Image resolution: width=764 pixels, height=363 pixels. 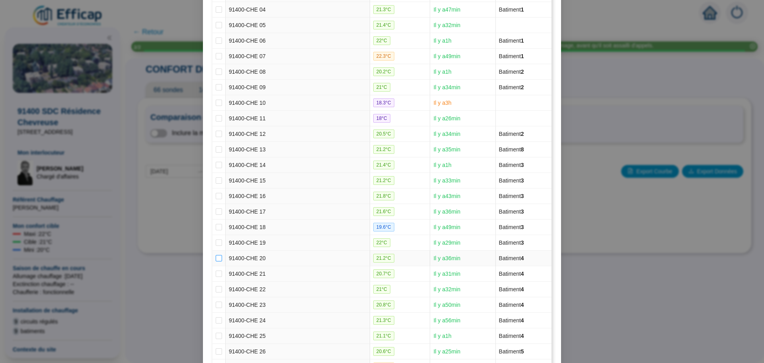 What do you see at coordinates (384, 351) in the screenshot?
I see `span: 20.6 °C` at bounding box center [384, 351].